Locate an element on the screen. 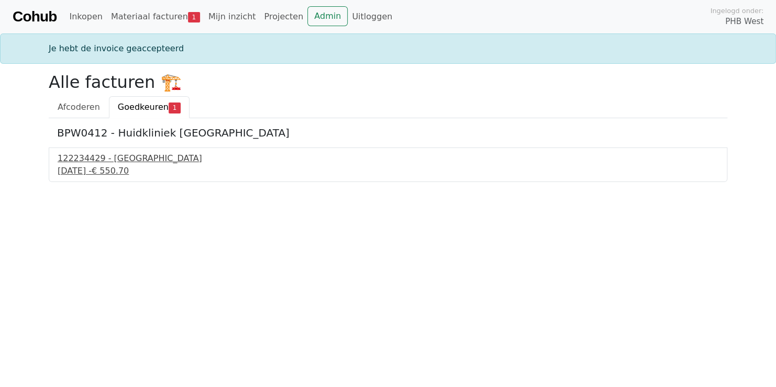 The width and height of the screenshot is (776, 387). a: Mijn inzicht is located at coordinates (232, 17).